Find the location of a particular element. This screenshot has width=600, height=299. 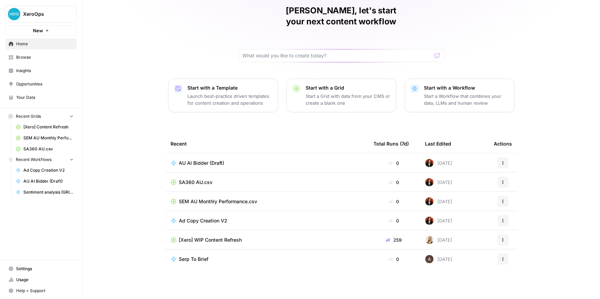

span: Recent Grids is located at coordinates (28, 117).